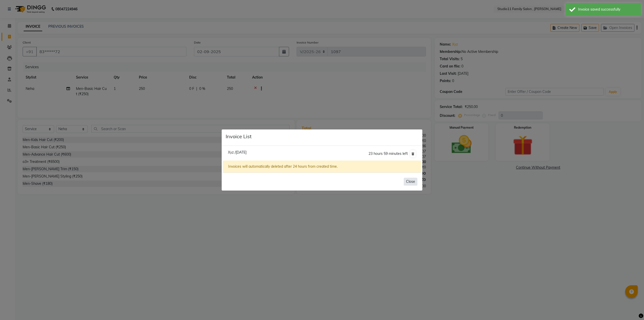 This screenshot has width=644, height=320. What do you see at coordinates (238, 137) in the screenshot?
I see `h5: Invoice List` at bounding box center [238, 137].